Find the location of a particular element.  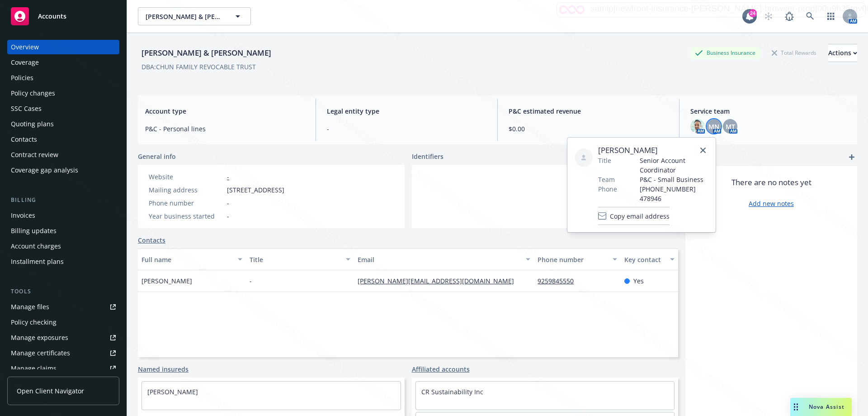

a: Manage claims is located at coordinates (63, 368).